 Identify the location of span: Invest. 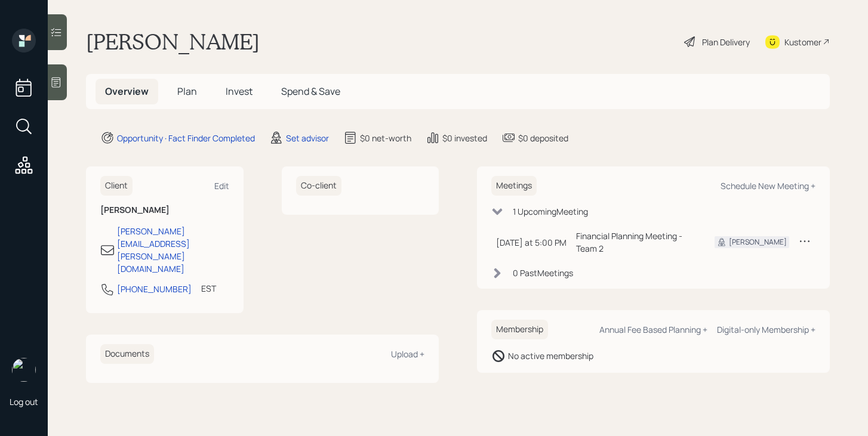
(239, 91).